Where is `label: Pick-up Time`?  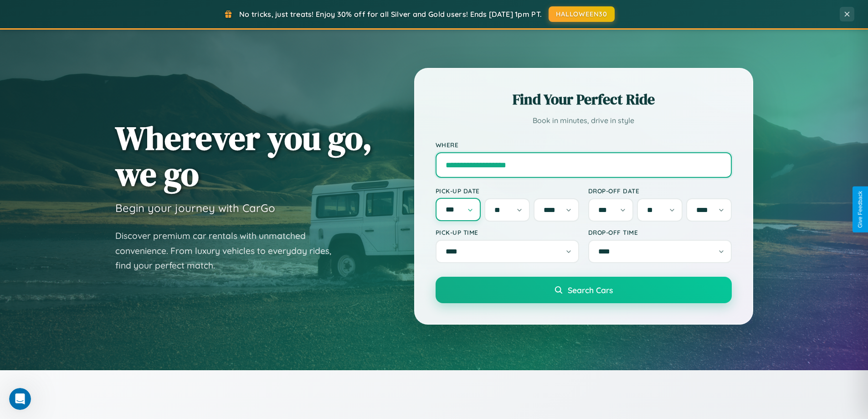
label: Pick-up Time is located at coordinates (507, 232).